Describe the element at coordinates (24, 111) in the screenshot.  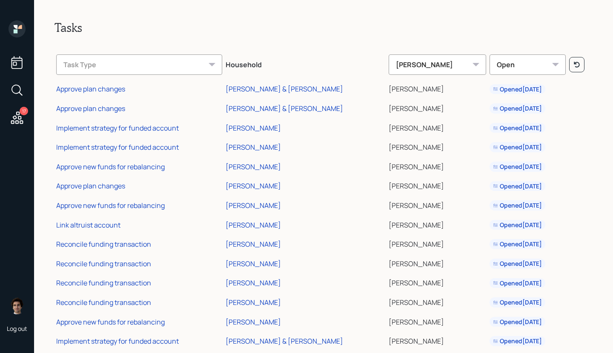
I see `div: 17` at that location.